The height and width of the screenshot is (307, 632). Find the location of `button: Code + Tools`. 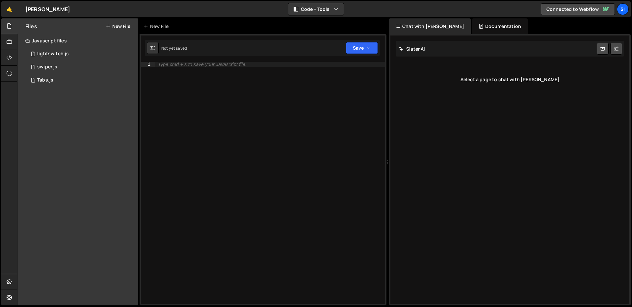

button: Code + Tools is located at coordinates (316, 9).